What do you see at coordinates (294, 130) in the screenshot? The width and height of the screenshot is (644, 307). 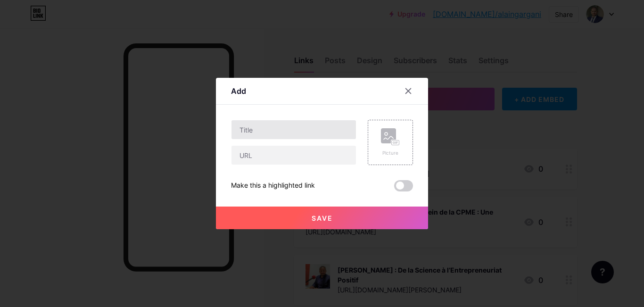 I see `input: Title` at bounding box center [294, 130].